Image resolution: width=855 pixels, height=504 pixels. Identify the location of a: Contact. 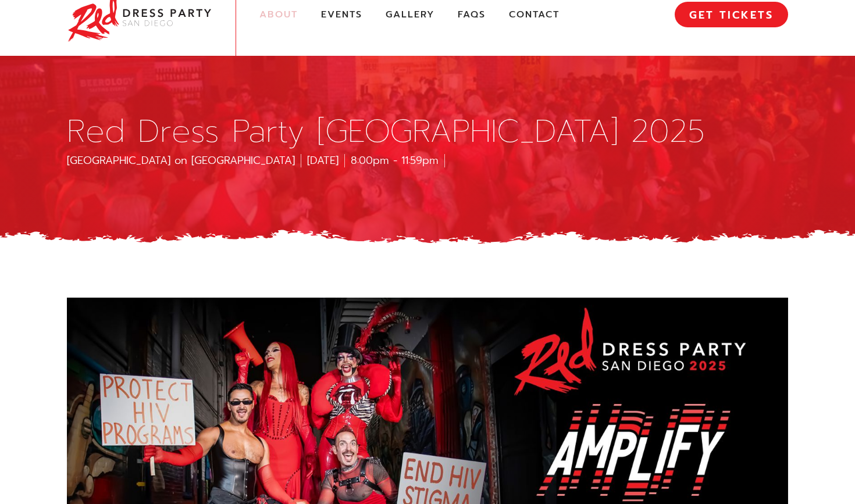
(535, 15).